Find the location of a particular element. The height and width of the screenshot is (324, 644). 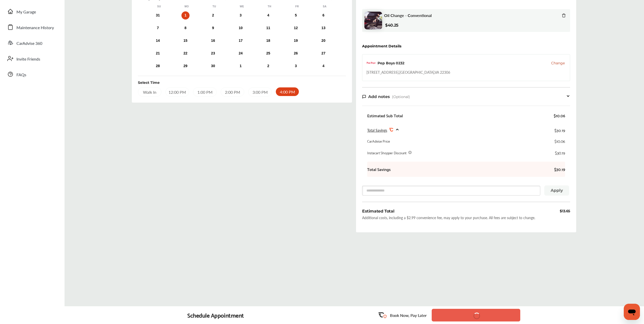

div: We is located at coordinates (242, 7).